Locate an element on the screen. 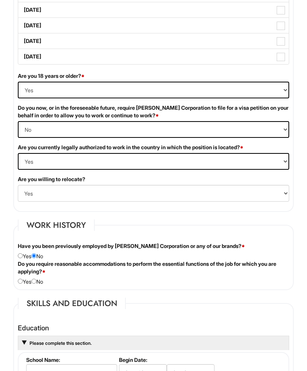  label: Do you require reasonable accommodations to perform the essential functions of the job for which ... is located at coordinates (154, 268).